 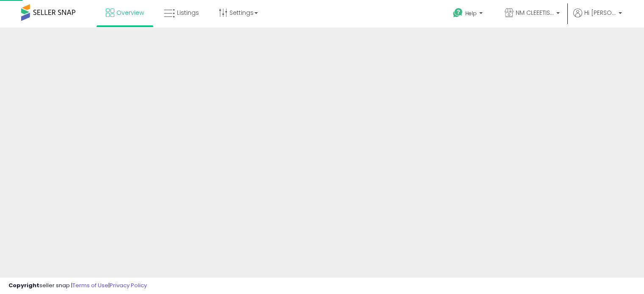 What do you see at coordinates (535, 13) in the screenshot?
I see `span: NM CLEEETIS LLC` at bounding box center [535, 13].